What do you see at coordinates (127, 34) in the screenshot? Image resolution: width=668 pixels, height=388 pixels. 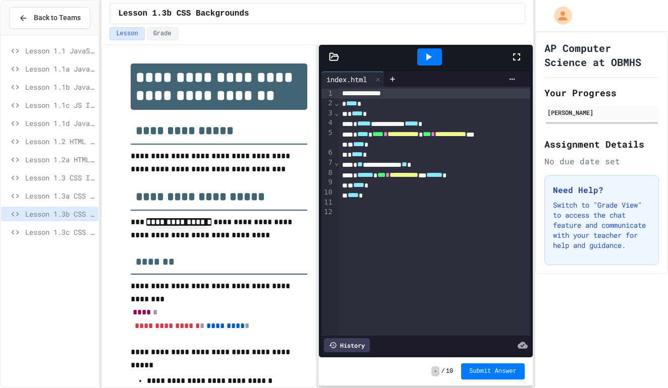 I see `button: Lesson` at bounding box center [127, 34].